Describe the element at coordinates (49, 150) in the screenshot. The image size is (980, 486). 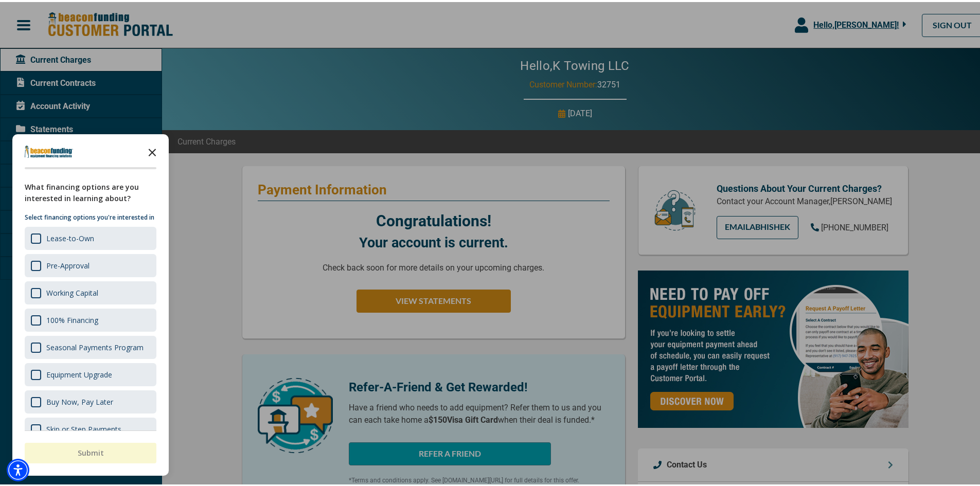
I see `img: Company logo` at that location.